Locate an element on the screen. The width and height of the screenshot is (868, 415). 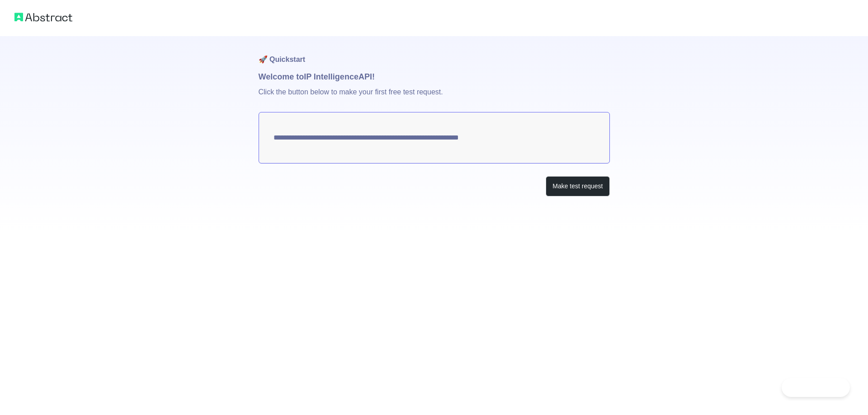
p: Click the button below to make your first free test request. is located at coordinates (434, 98).